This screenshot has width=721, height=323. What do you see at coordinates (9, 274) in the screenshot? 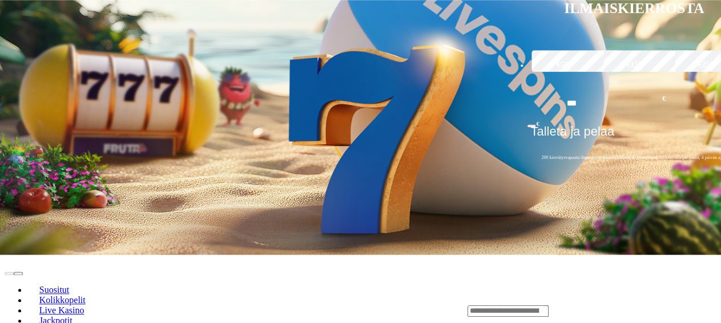
I see `button: prev slide` at bounding box center [9, 274].